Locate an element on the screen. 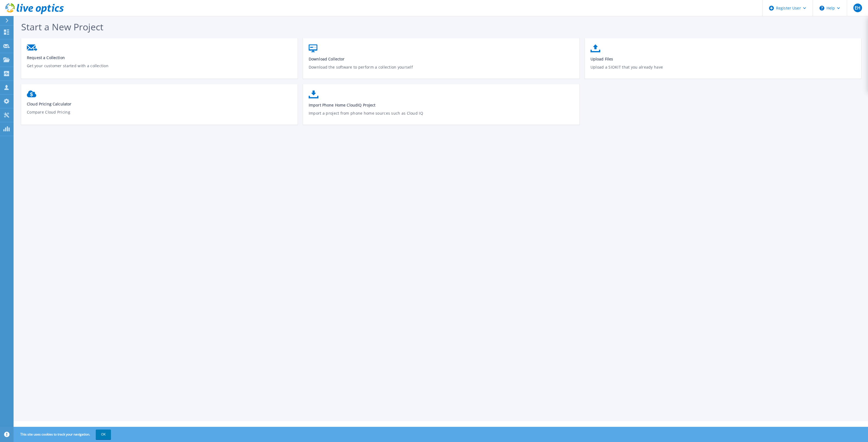 The width and height of the screenshot is (868, 442). span: Request a Collection is located at coordinates (159, 57).